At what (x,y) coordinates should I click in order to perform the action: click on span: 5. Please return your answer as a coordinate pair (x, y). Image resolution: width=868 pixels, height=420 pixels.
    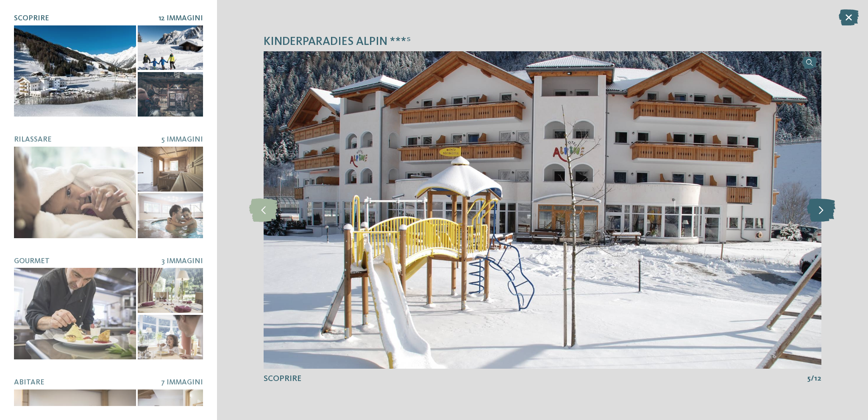
    Looking at the image, I should click on (809, 379).